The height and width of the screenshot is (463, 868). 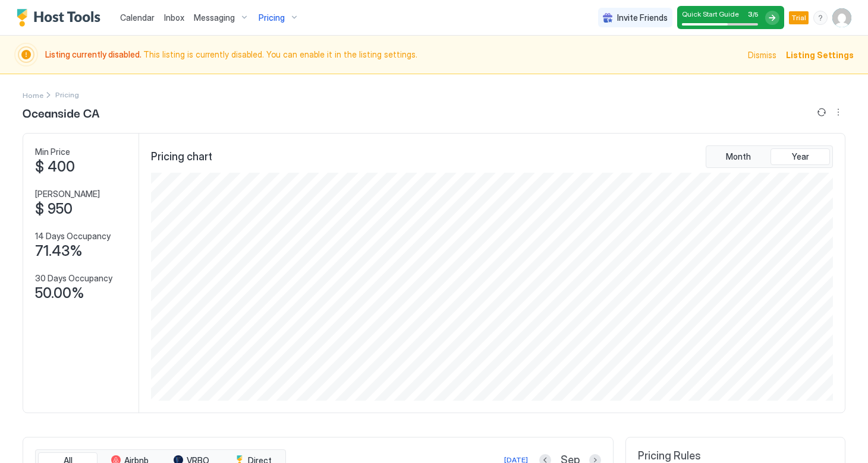 What do you see at coordinates (59, 251) in the screenshot?
I see `span: 71.43%` at bounding box center [59, 251].